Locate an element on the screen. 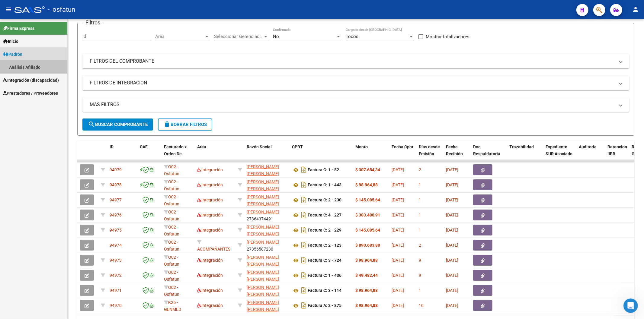 The image size is (644, 319). datatable-header-cell: CPBT is located at coordinates (321, 154).